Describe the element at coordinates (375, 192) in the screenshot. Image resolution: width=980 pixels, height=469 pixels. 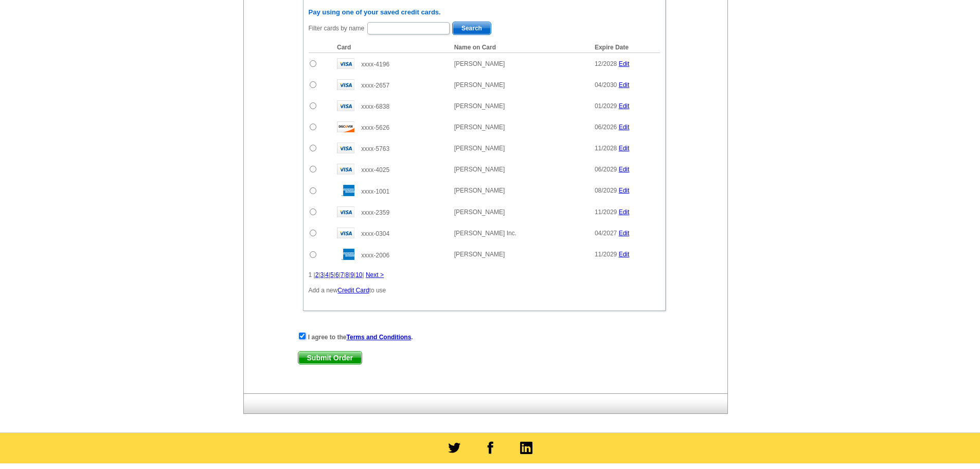
I see `span: xxxx-1001` at that location.